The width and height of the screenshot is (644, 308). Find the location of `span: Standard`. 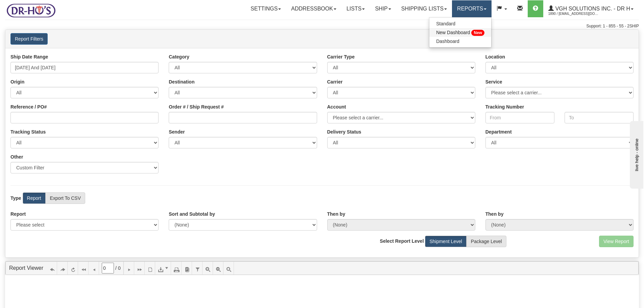

span: Standard is located at coordinates (445, 24).